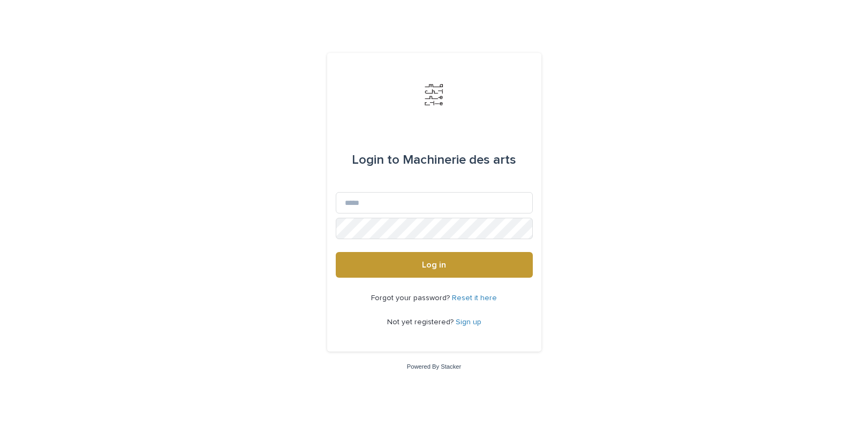 Image resolution: width=868 pixels, height=435 pixels. I want to click on span: Not yet registered?, so click(421, 322).